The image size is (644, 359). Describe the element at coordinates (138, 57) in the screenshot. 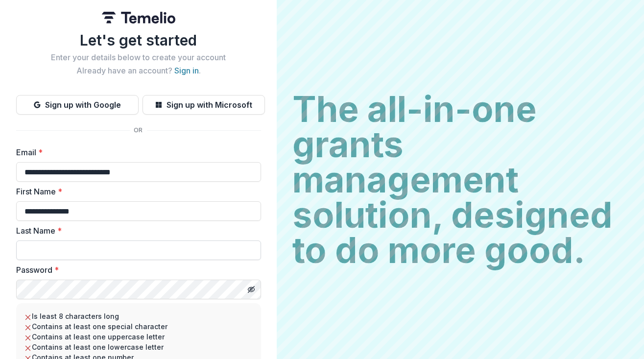

I see `h2: Enter your details below to create your account` at that location.